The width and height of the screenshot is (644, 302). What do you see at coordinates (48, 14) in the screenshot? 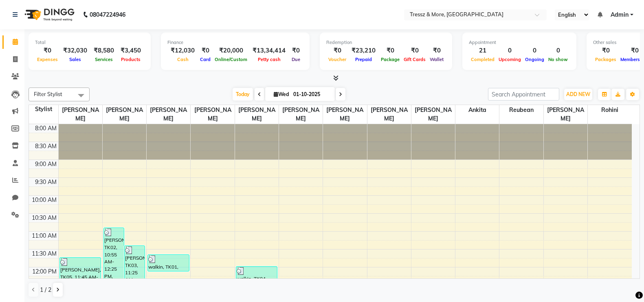
I see `img: logo` at bounding box center [48, 14].